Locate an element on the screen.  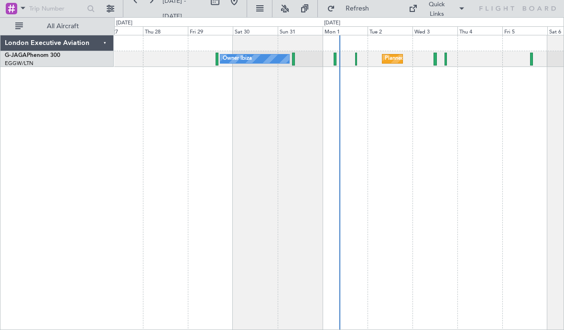
span: G-JAGA is located at coordinates (16, 55).